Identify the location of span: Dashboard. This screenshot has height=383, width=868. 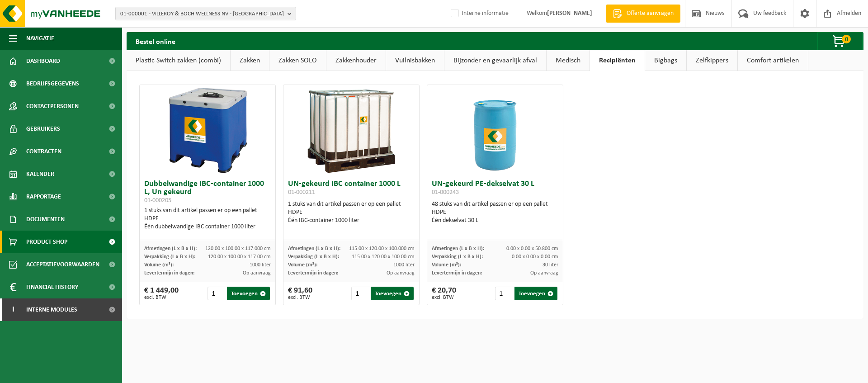
(43, 61).